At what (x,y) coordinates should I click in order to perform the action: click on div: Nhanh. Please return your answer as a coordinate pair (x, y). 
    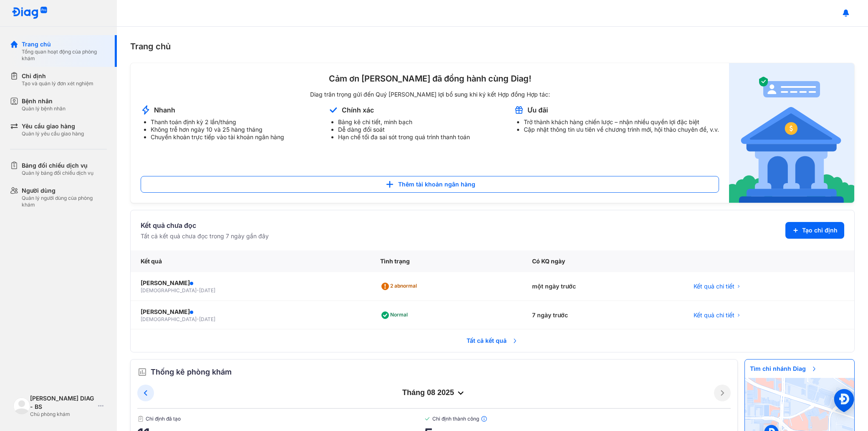
    Looking at the image, I should click on (164, 110).